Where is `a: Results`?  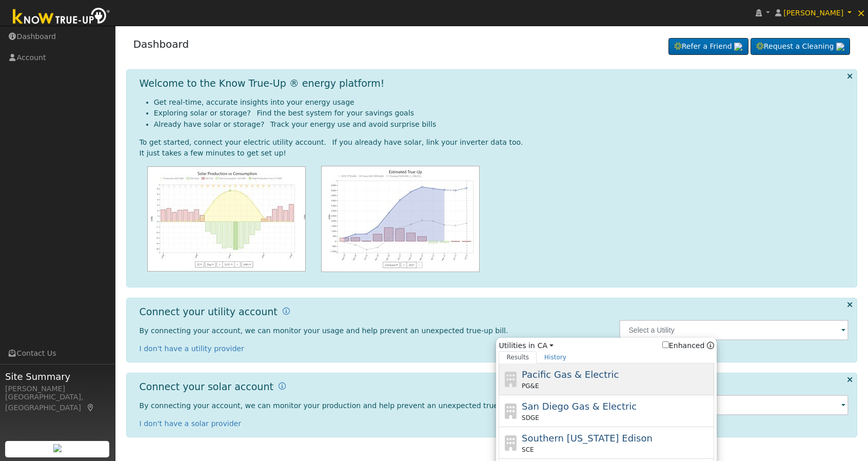 a: Results is located at coordinates (518, 358).